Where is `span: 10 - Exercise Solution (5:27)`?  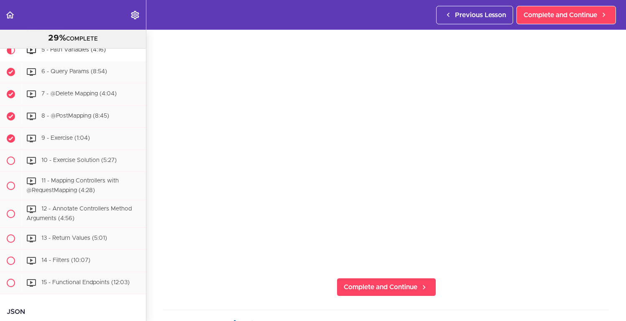 span: 10 - Exercise Solution (5:27) is located at coordinates (79, 160).